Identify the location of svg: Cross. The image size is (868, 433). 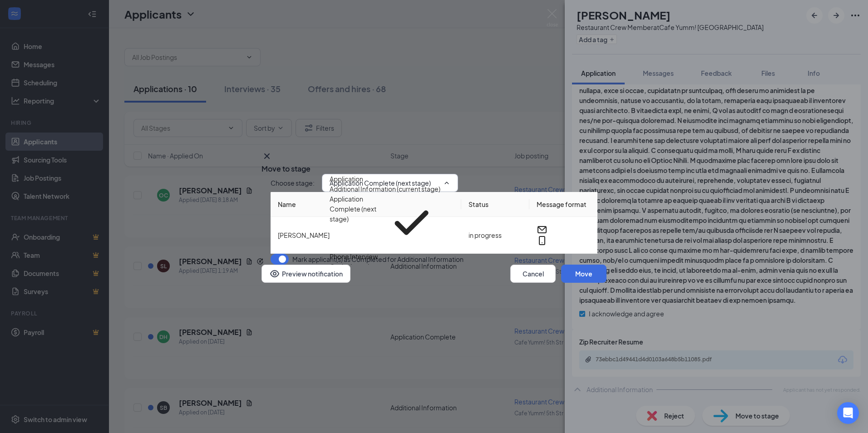
(267, 156).